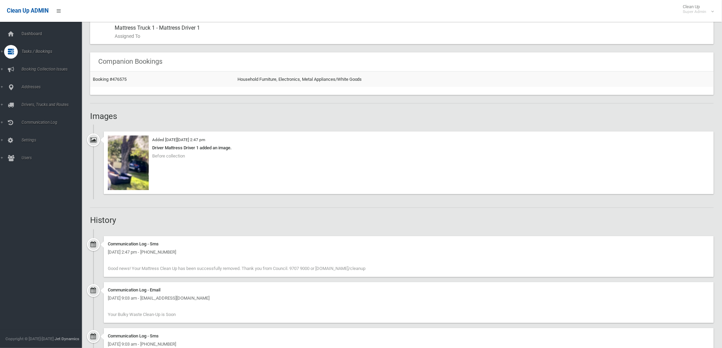 The width and height of the screenshot is (722, 348). I want to click on span: Drivers, Trucks and Routes, so click(54, 105).